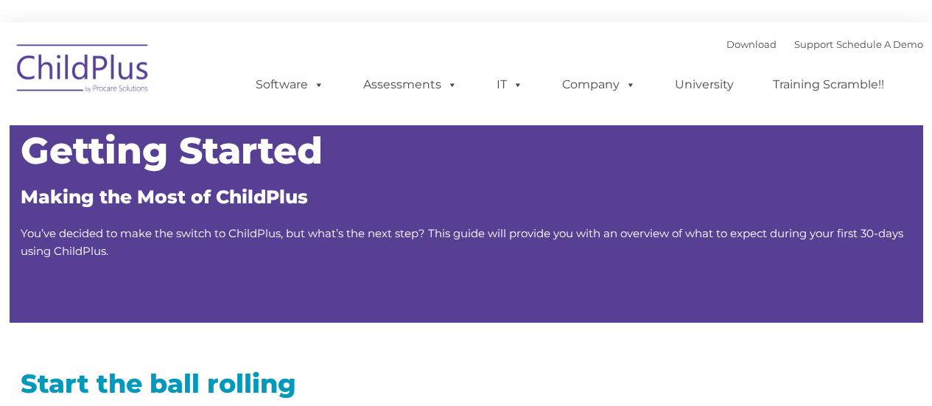 This screenshot has width=932, height=406. What do you see at coordinates (172, 150) in the screenshot?
I see `span: Getting Started` at bounding box center [172, 150].